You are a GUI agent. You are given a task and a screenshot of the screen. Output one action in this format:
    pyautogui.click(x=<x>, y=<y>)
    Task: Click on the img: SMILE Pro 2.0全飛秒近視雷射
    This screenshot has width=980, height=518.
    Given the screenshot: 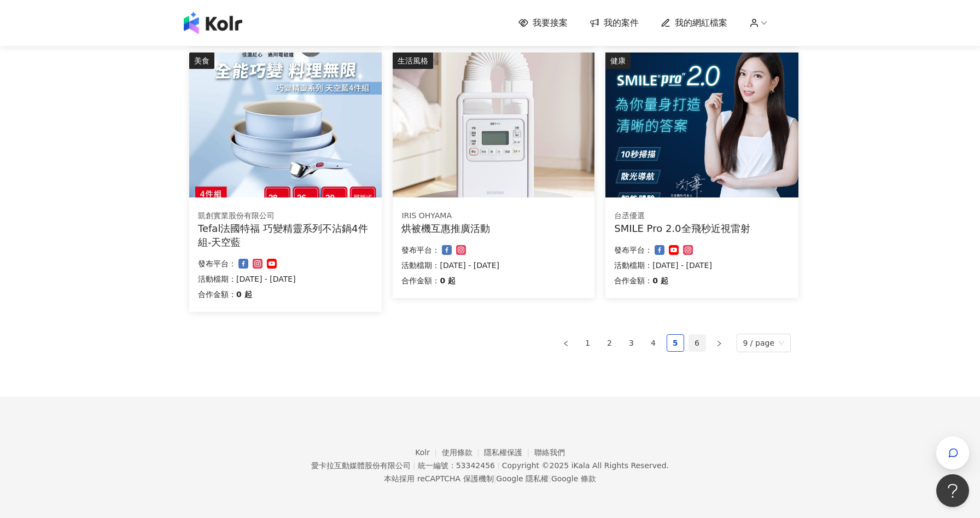 What is the action you would take?
    pyautogui.click(x=701, y=125)
    